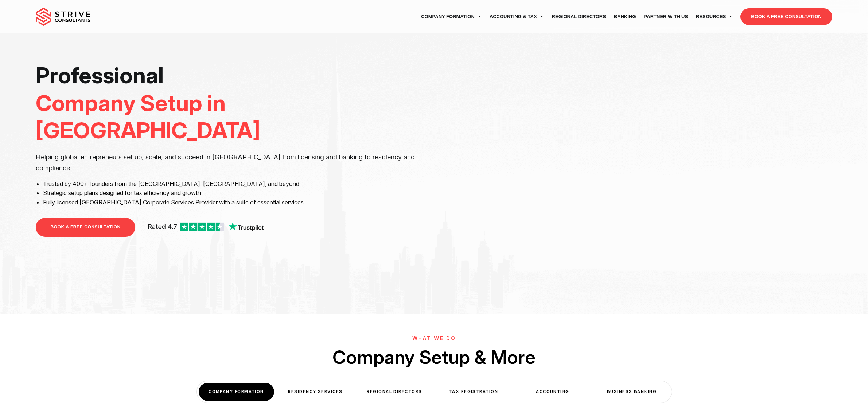  What do you see at coordinates (452, 16) in the screenshot?
I see `a: Company Formation` at bounding box center [452, 16].